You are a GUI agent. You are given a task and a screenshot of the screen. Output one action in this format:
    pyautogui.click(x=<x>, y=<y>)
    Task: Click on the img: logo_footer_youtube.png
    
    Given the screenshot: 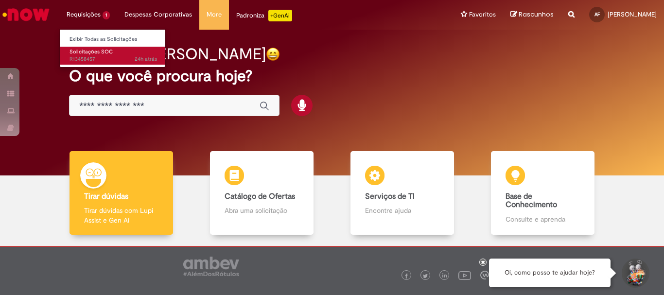 What is the action you would take?
    pyautogui.click(x=465, y=275)
    